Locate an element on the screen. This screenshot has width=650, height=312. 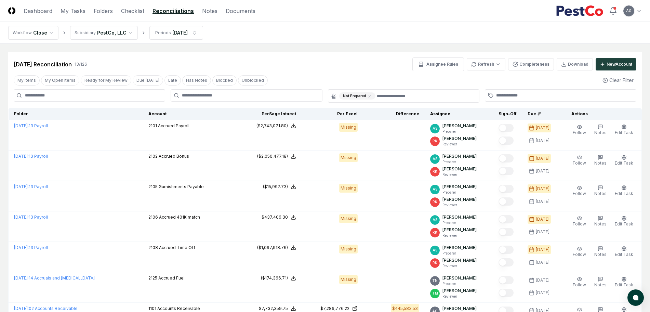
button: Completeness is located at coordinates (531, 64).